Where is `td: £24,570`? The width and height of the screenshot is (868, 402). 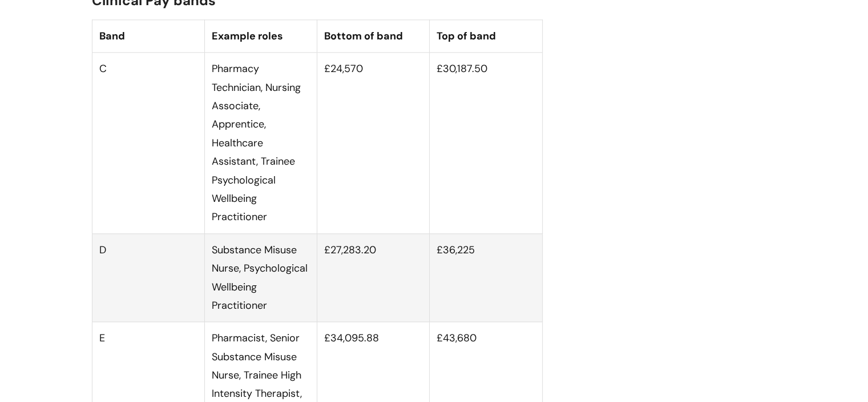 td: £24,570 is located at coordinates (373, 143).